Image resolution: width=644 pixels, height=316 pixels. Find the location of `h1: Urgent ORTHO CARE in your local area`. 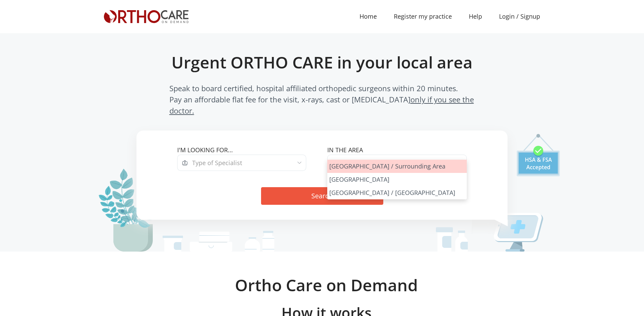

h1: Urgent ORTHO CARE in your local area is located at coordinates (322, 63).